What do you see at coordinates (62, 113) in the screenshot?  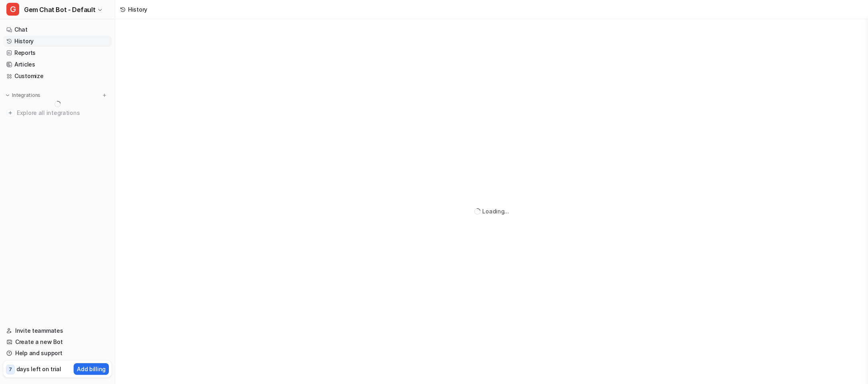 I see `span: Explore all integrations` at bounding box center [62, 113].